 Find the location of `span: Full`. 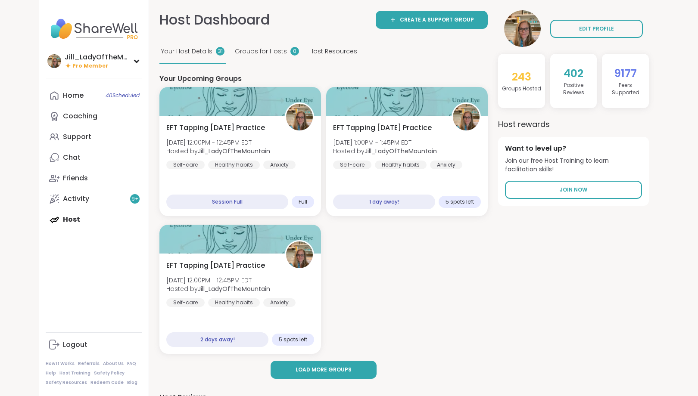

span: Full is located at coordinates (303, 202).